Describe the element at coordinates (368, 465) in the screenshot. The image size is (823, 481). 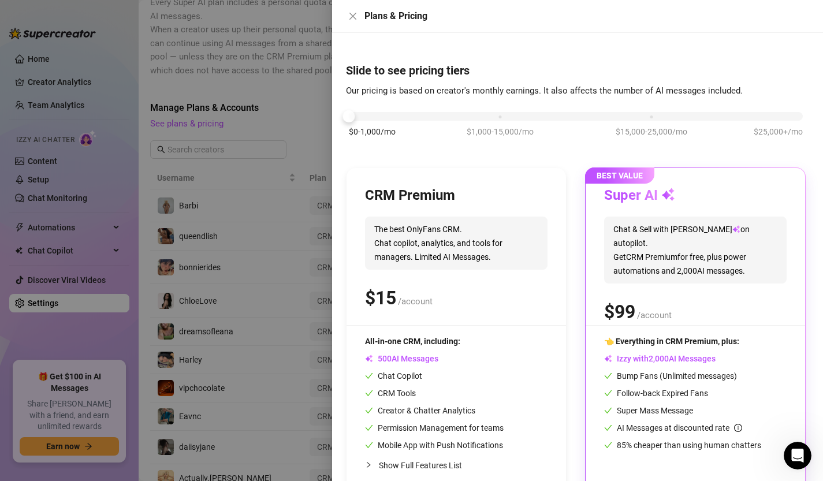
I see `span: collapsed` at that location.